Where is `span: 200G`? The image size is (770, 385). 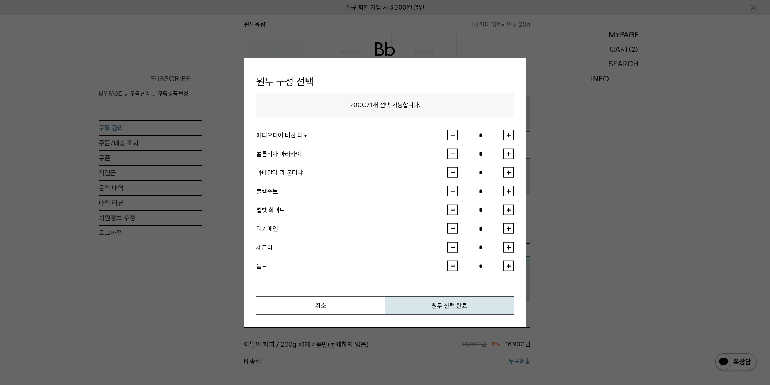 span: 200G is located at coordinates (358, 105).